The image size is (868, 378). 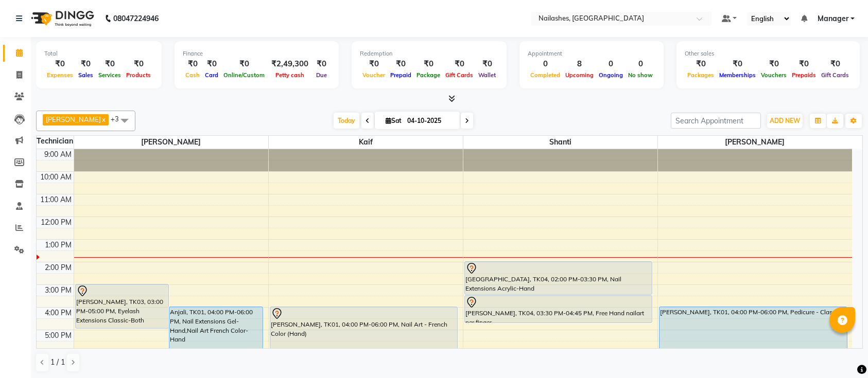 I want to click on span: +3, so click(x=118, y=119).